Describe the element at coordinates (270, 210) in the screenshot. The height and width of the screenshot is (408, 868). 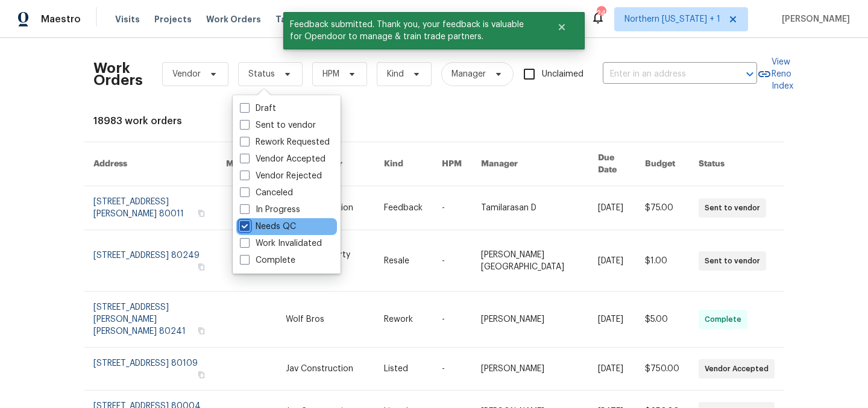
I see `label: In Progress` at that location.